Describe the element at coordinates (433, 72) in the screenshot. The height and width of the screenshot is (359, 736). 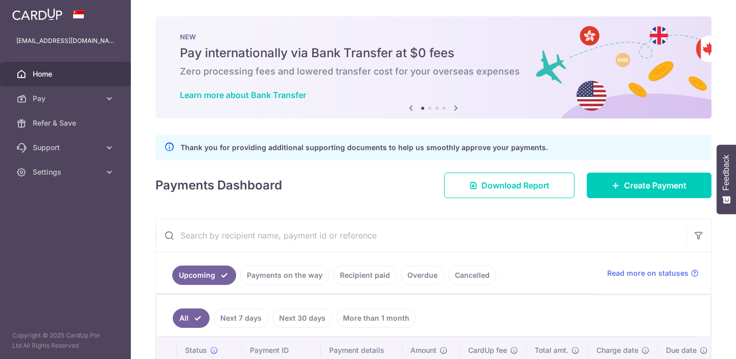
I see `h6: Zero processing fees and lowered transfer cost for your overseas expenses` at that location.